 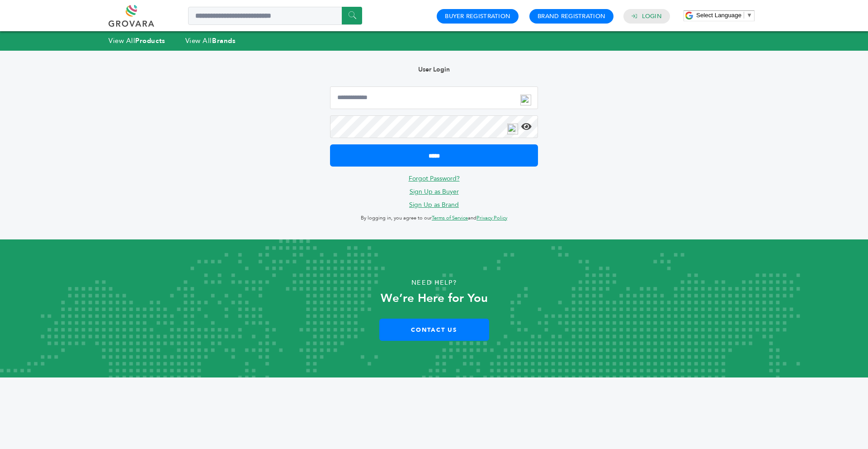 What do you see at coordinates (275, 16) in the screenshot?
I see `input: Search a product or brand...` at bounding box center [275, 16].